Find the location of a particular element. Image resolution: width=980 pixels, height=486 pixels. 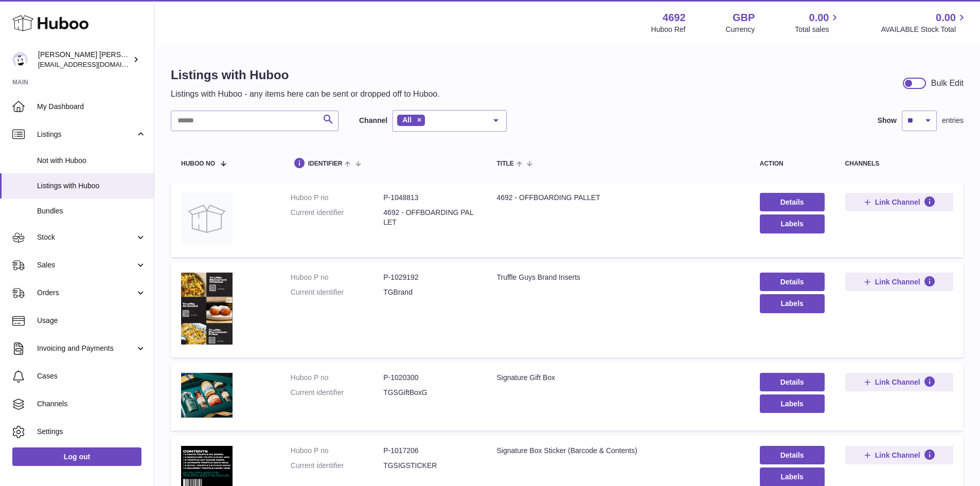

span: AVAILABLE Stock Total is located at coordinates (923, 29).